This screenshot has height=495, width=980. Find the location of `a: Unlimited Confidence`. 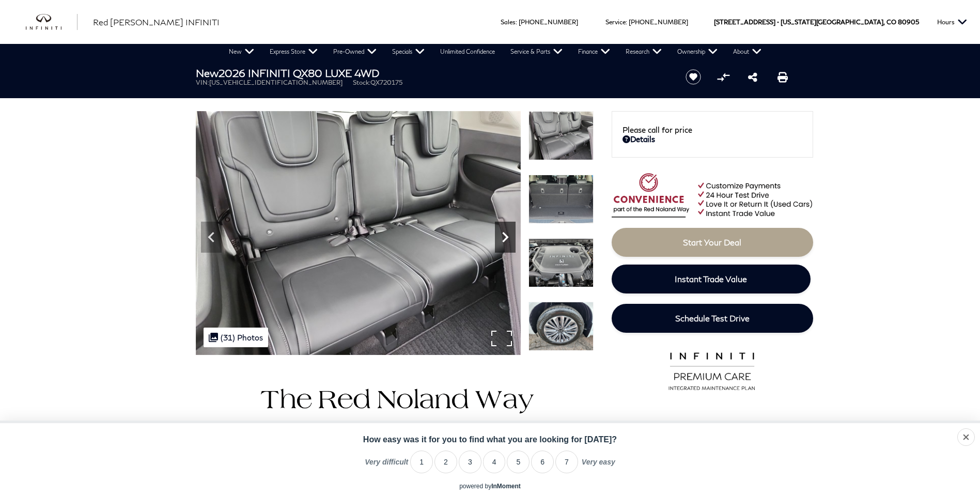

a: Unlimited Confidence is located at coordinates (467, 52).